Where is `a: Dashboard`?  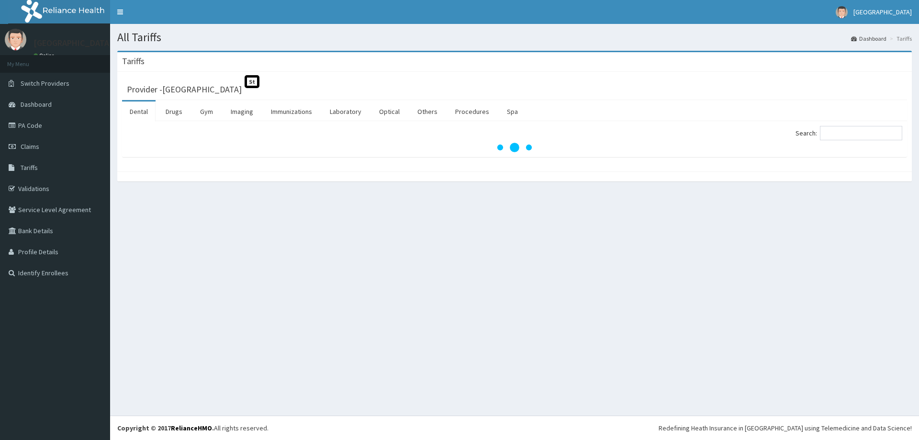 a: Dashboard is located at coordinates (869, 38).